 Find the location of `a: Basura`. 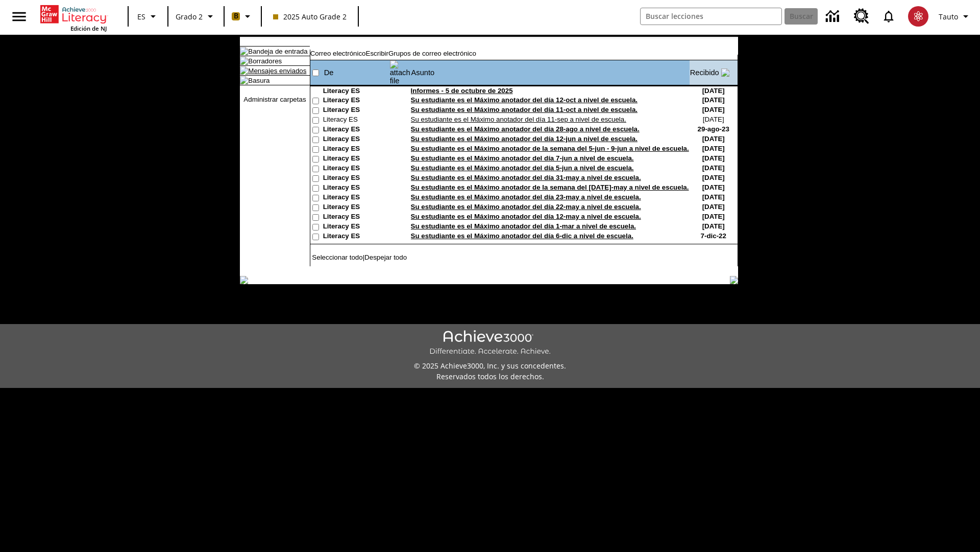

a: Basura is located at coordinates (259, 80).